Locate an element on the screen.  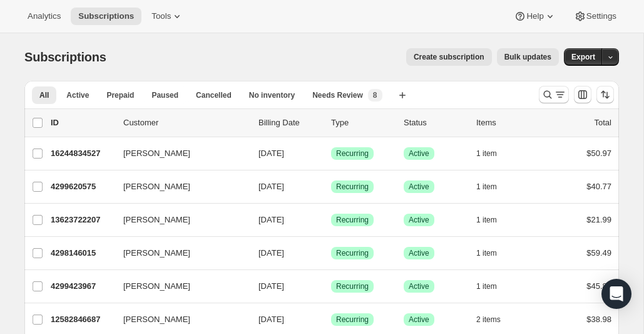
p: ID is located at coordinates (82, 123).